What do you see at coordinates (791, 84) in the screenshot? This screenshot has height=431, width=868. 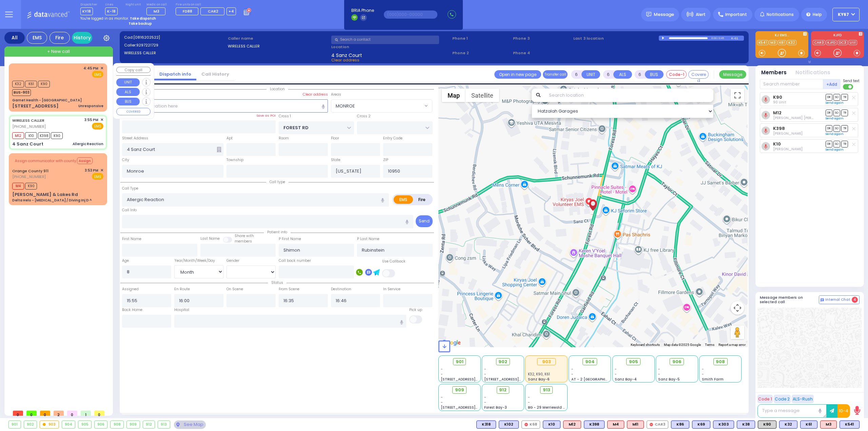 I see `input: Search member` at bounding box center [791, 84].